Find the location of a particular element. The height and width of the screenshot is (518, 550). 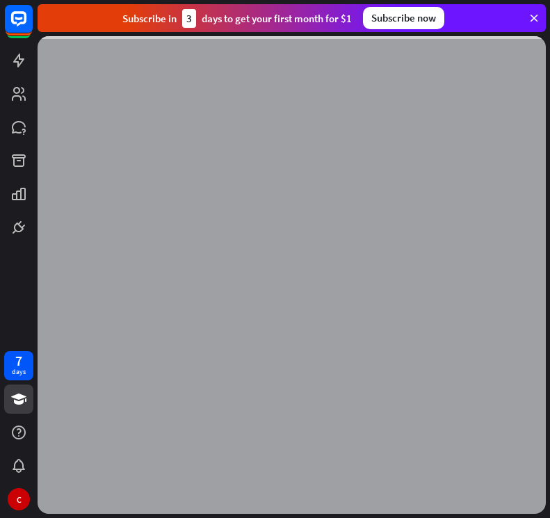

div: 7 is located at coordinates (19, 361).